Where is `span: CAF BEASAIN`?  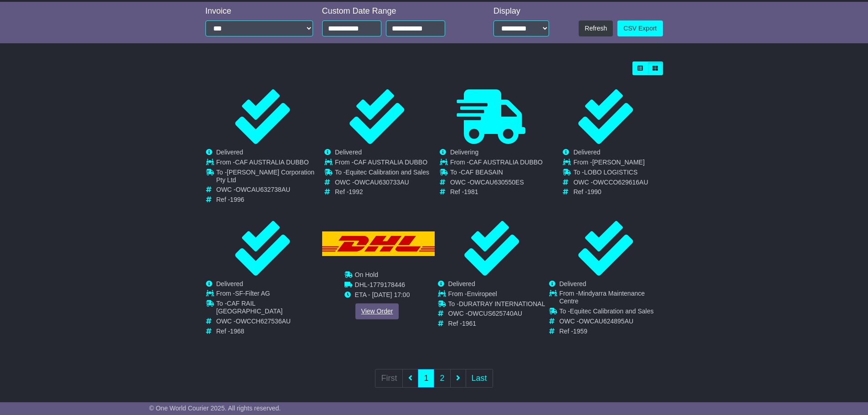 span: CAF BEASAIN is located at coordinates (482, 172).